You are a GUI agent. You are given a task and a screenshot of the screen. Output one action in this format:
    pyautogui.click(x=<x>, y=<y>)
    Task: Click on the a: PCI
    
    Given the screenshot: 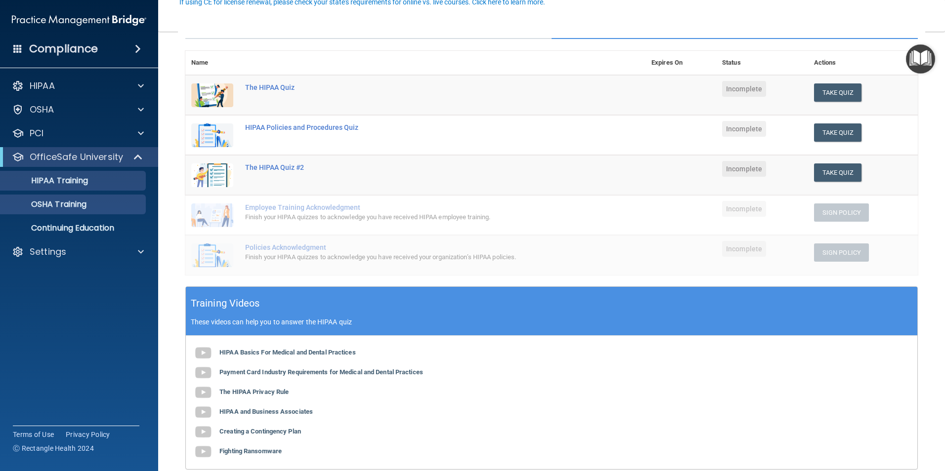 What is the action you would take?
    pyautogui.click(x=78, y=133)
    